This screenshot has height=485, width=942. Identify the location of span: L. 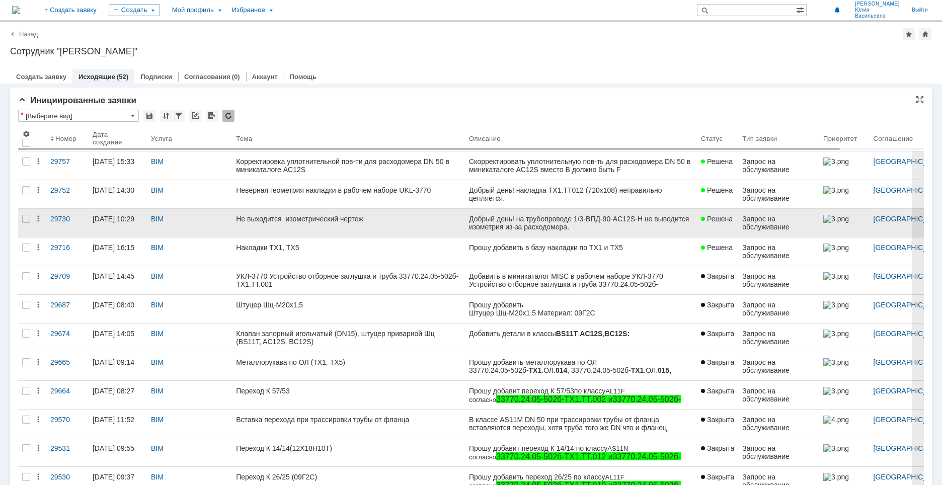
(142, 4).